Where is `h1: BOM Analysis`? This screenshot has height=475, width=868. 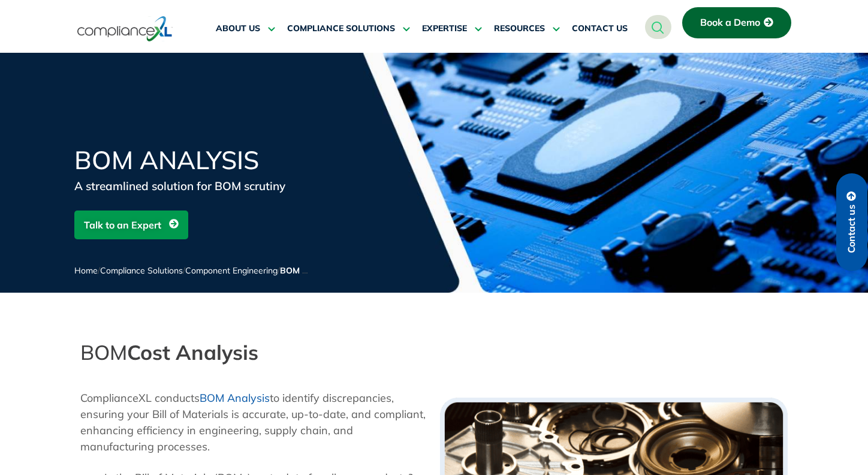 h1: BOM Analysis is located at coordinates (218, 160).